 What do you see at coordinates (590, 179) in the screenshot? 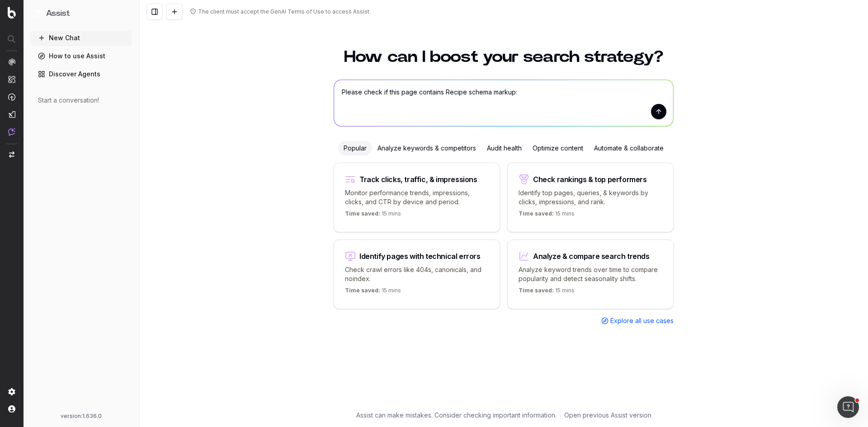
I see `div: Check rankings & top performers` at bounding box center [590, 179].